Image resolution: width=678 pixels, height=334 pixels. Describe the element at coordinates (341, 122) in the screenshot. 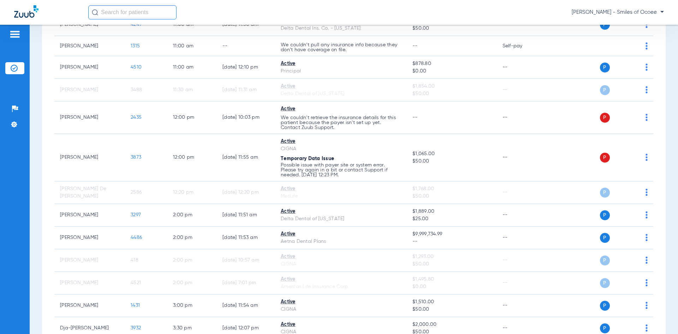

I see `p: We couldn’t retrieve the insurance details for this patient because the payer isn’t set up yet. C...` at that location.